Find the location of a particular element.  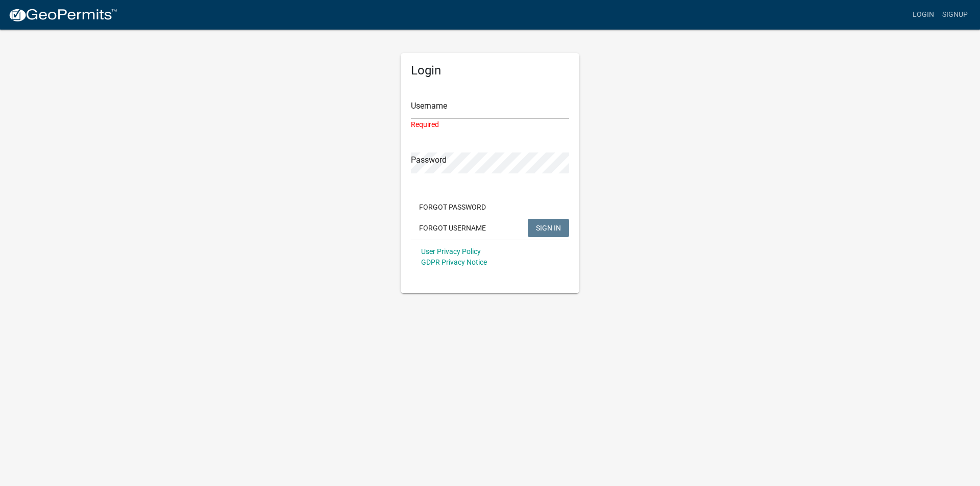

button: Forgot Username is located at coordinates (452, 228).